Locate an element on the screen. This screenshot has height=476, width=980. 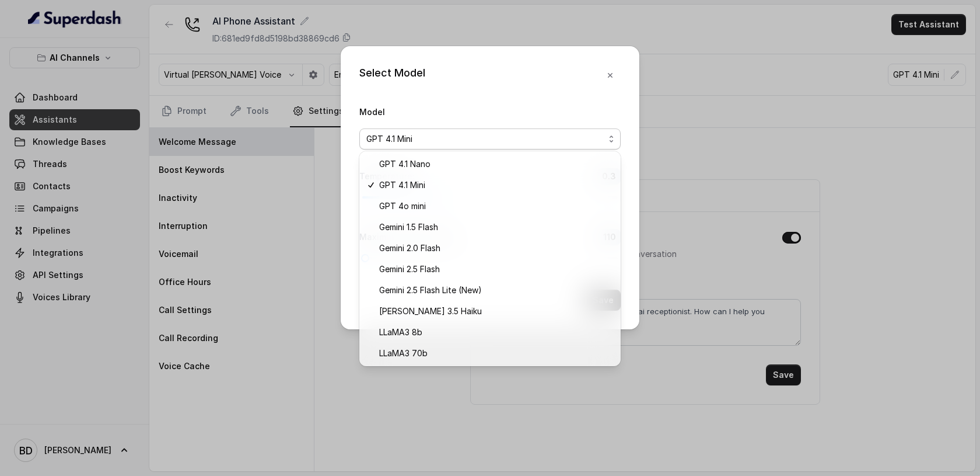
span: GPT 4o mini is located at coordinates (403, 206).